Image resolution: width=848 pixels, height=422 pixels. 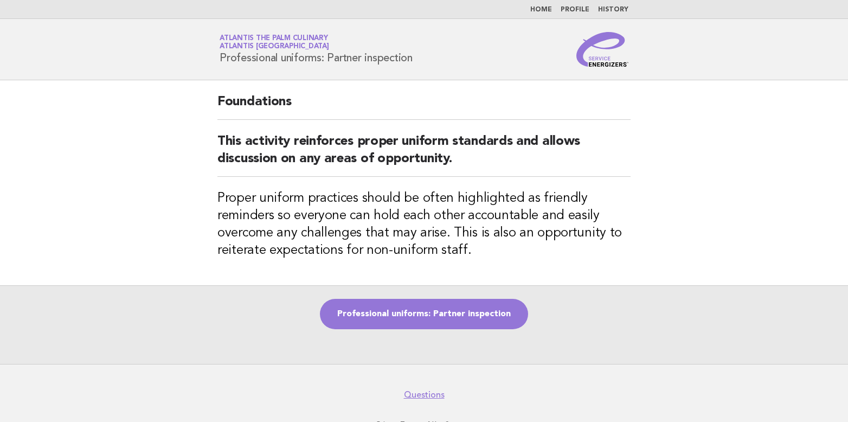 I want to click on a: Home, so click(x=541, y=10).